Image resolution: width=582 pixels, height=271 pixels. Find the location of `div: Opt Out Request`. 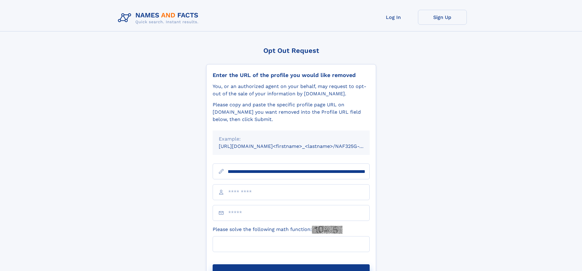

div: Opt Out Request is located at coordinates (291, 50).